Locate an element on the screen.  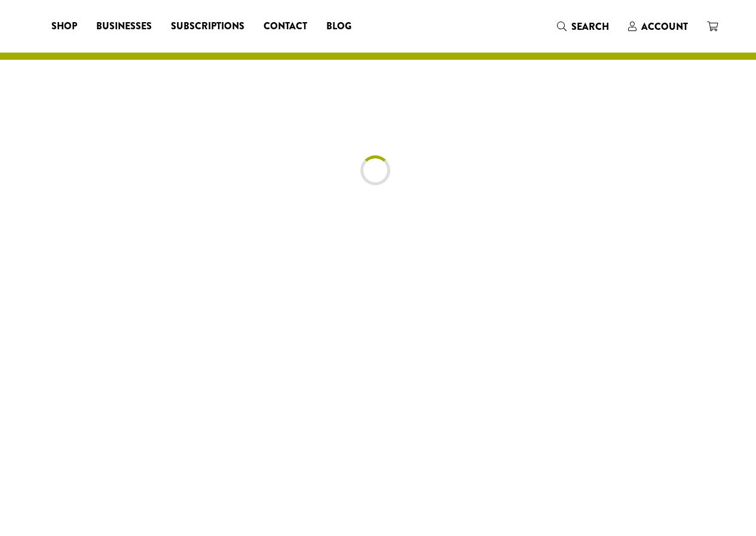
a: Shop is located at coordinates (64, 26).